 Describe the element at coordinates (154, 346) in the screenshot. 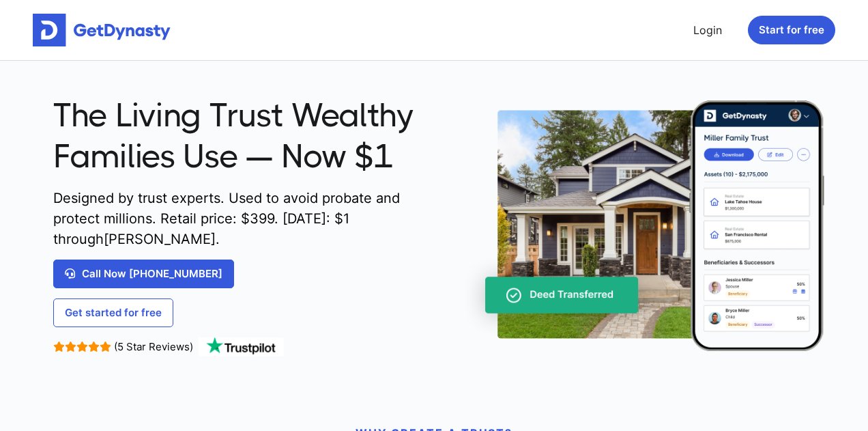

I see `span: (5 Star Reviews)` at that location.